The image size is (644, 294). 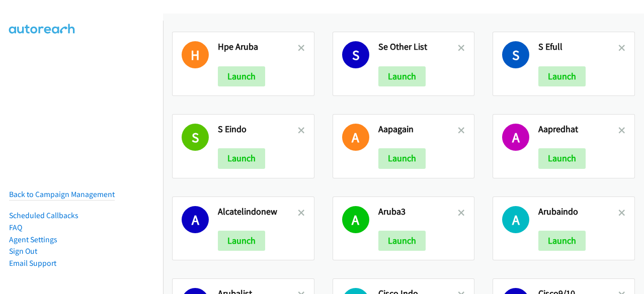 What do you see at coordinates (62, 194) in the screenshot?
I see `a: Back to Campaign Management` at bounding box center [62, 194].